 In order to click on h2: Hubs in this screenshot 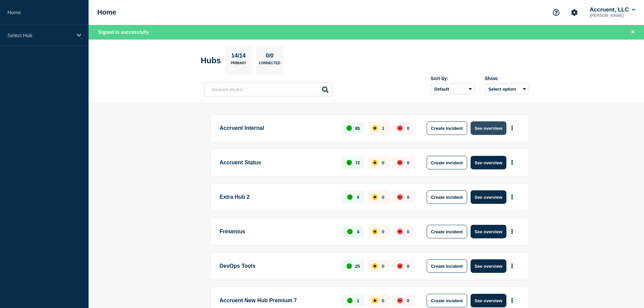, I will do `click(211, 61)`.